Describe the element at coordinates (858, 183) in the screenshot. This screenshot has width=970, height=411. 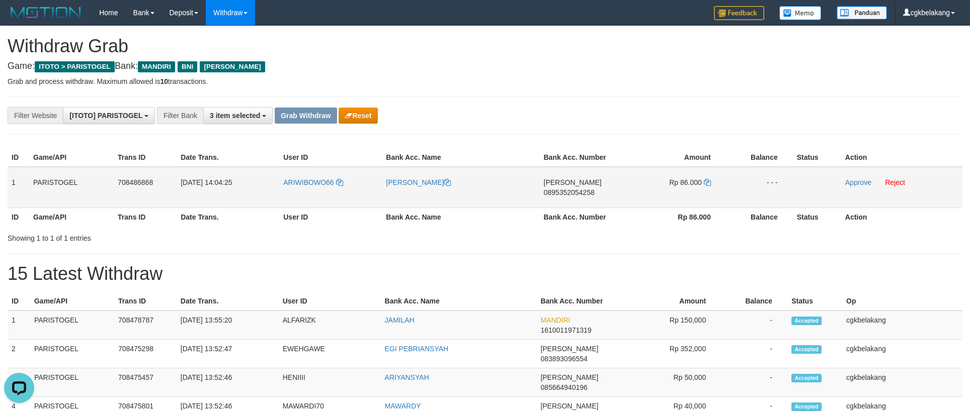
I see `a: Approve` at that location.